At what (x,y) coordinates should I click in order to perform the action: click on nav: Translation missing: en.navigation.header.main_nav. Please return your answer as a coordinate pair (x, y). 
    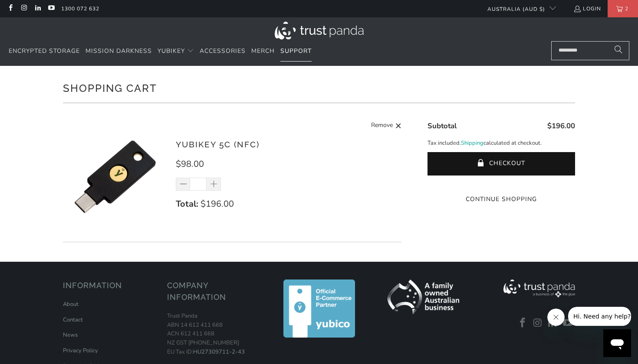
    Looking at the image, I should click on (160, 51).